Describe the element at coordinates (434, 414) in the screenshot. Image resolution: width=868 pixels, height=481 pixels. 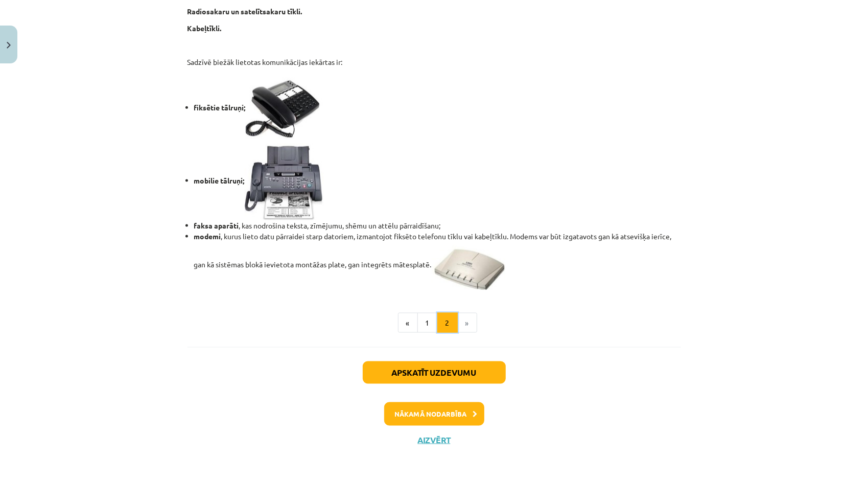
I see `button: Nākamā nodarbība` at that location.